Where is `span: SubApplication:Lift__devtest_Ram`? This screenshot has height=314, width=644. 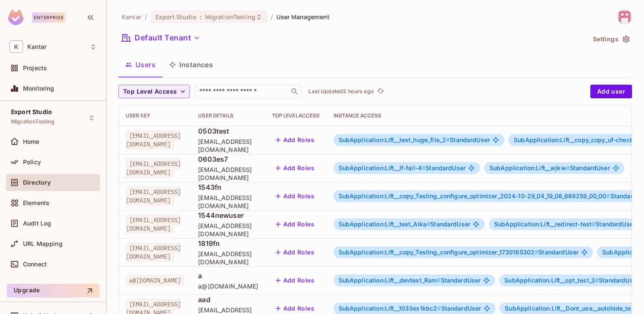
span: SubApplication:Lift__devtest_Ram is located at coordinates (390, 280).